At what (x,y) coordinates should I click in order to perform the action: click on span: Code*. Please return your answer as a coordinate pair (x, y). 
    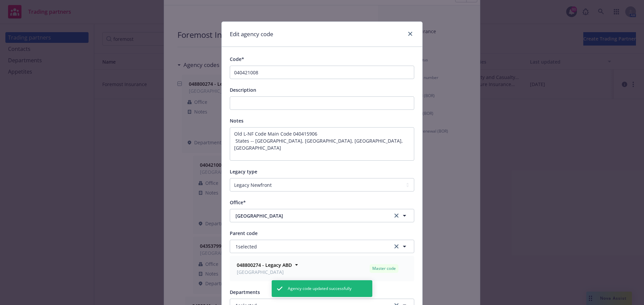
    Looking at the image, I should click on (237, 59).